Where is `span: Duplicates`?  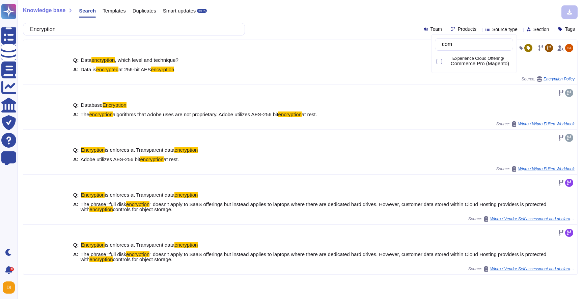 span: Duplicates is located at coordinates (144, 10).